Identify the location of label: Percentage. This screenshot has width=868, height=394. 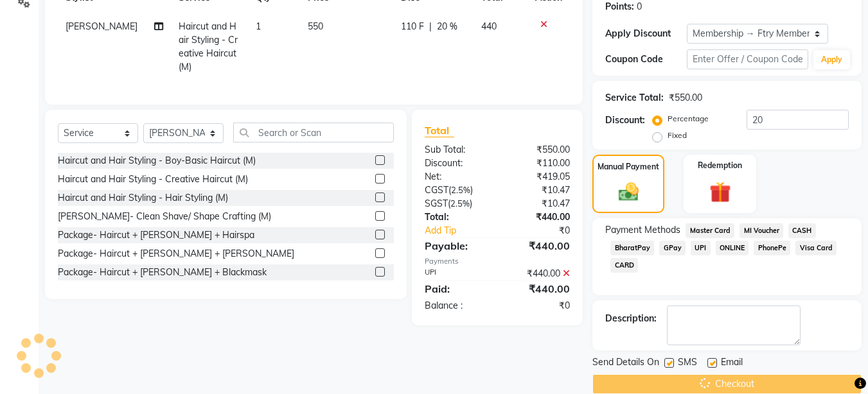
(689, 119).